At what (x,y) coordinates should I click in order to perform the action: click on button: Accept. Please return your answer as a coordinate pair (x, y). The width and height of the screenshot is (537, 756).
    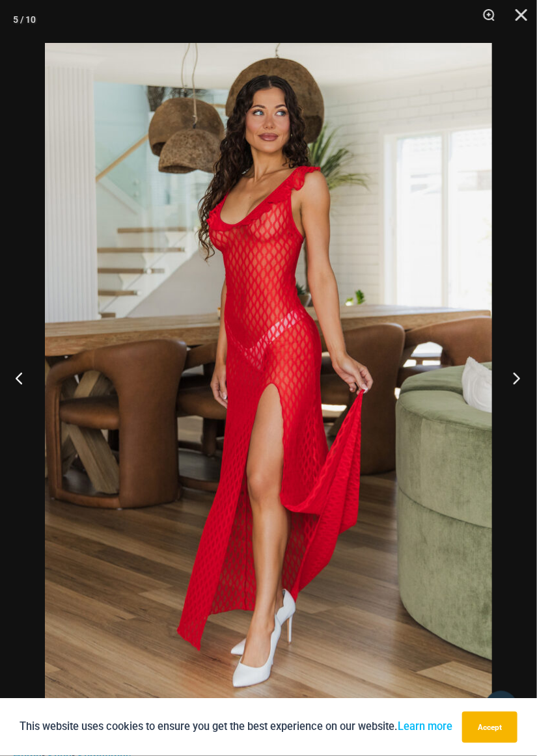
    Looking at the image, I should click on (490, 728).